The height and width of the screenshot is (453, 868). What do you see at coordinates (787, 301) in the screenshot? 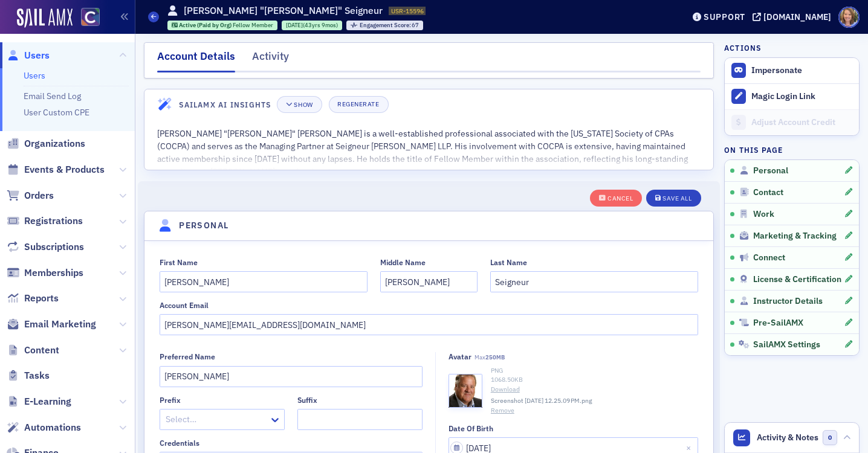
I see `span: Instructor Details` at bounding box center [787, 301].